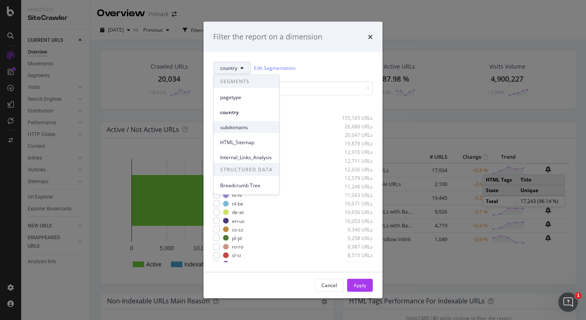 The width and height of the screenshot is (586, 320). What do you see at coordinates (246, 170) in the screenshot?
I see `span: STRUCTURED DATA` at bounding box center [246, 170].